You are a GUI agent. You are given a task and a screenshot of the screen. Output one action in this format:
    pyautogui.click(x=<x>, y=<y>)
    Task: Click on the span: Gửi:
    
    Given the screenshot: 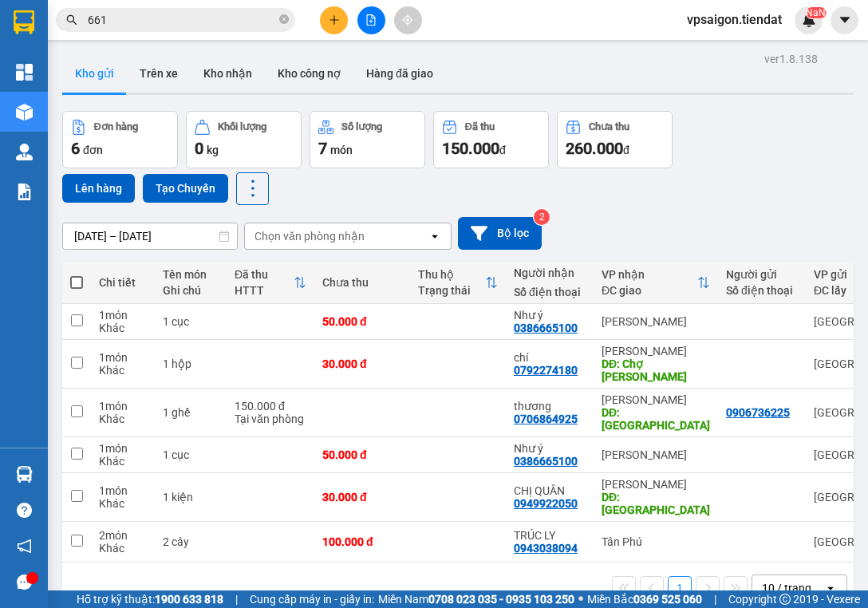 What is the action you would take?
    pyautogui.click(x=25, y=22)
    